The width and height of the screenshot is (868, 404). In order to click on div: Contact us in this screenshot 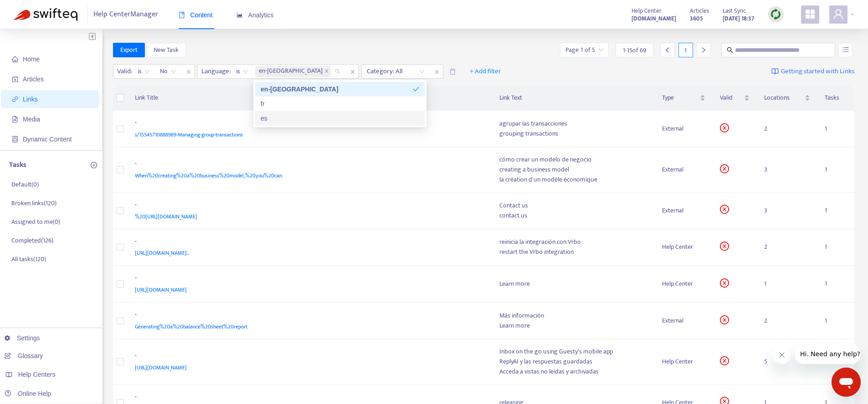, I will do `click(574, 206)`.